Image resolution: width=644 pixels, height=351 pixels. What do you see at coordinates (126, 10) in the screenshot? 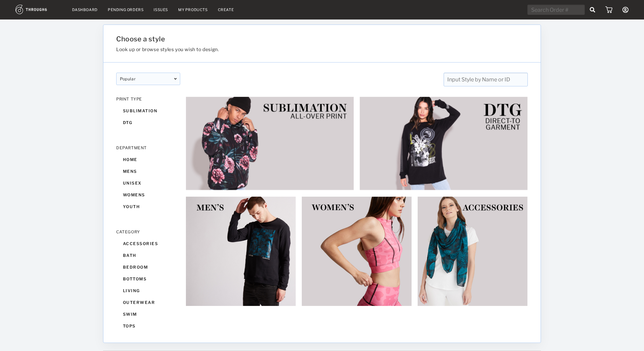
I see `div: Pending Orders` at bounding box center [126, 10].